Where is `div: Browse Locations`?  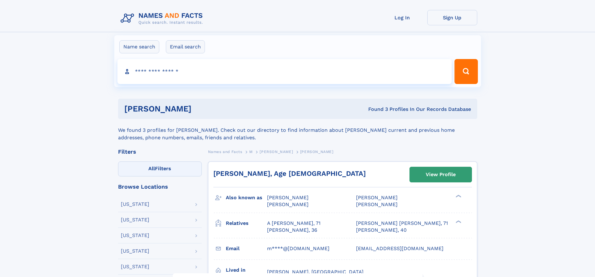 div: Browse Locations is located at coordinates (160, 187).